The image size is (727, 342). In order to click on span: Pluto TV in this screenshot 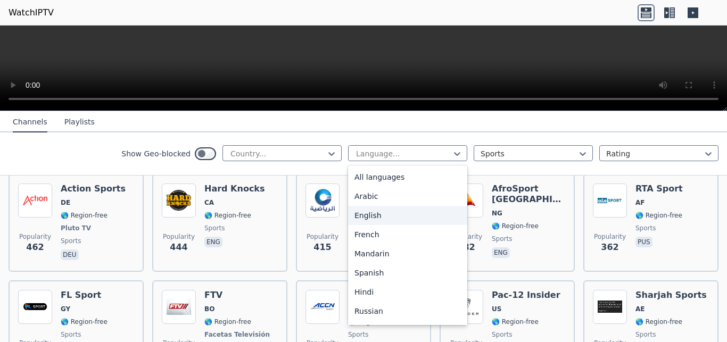, I will do `click(76, 228)`.